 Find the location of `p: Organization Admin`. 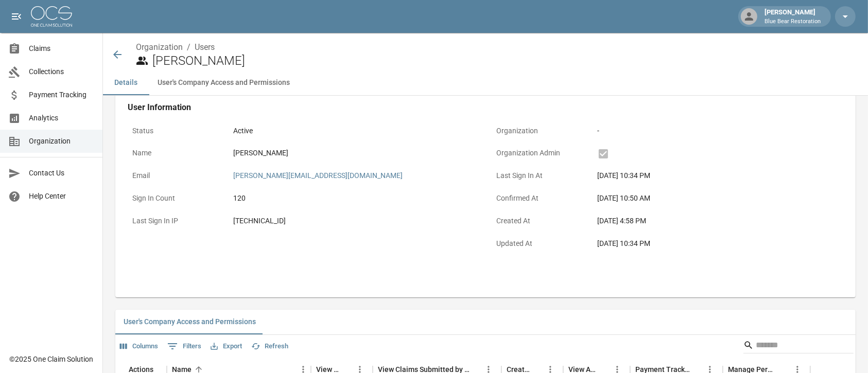

p: Organization Admin is located at coordinates (538, 153).